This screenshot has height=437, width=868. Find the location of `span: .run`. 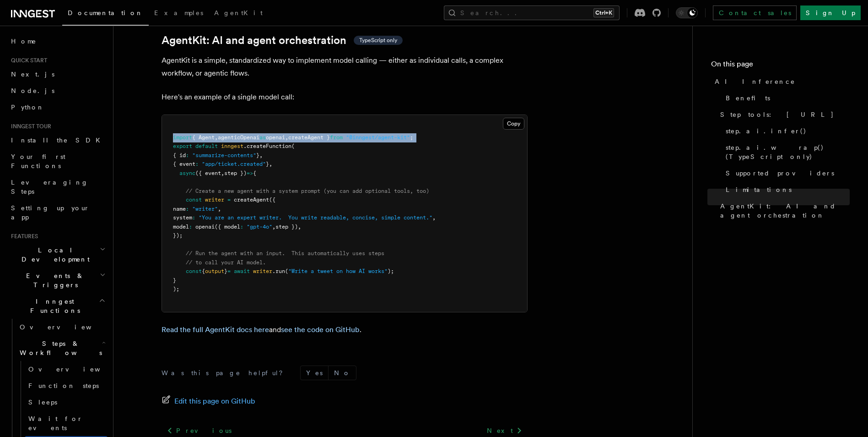

span: .run is located at coordinates (279, 271).